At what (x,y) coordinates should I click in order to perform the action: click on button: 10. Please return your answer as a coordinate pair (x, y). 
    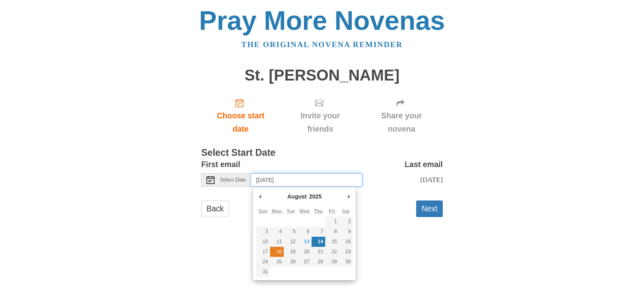
    Looking at the image, I should click on (263, 242).